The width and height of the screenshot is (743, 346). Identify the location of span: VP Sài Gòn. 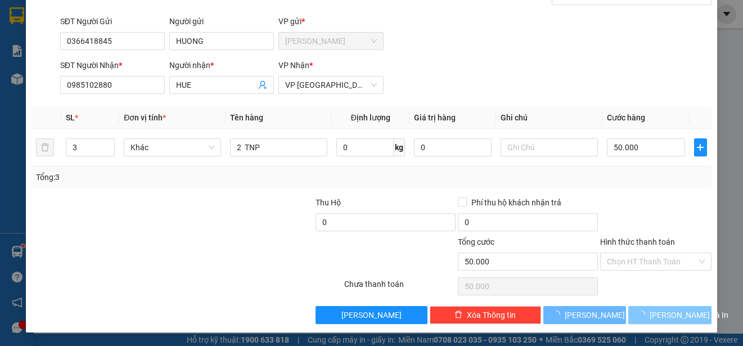
(331, 85).